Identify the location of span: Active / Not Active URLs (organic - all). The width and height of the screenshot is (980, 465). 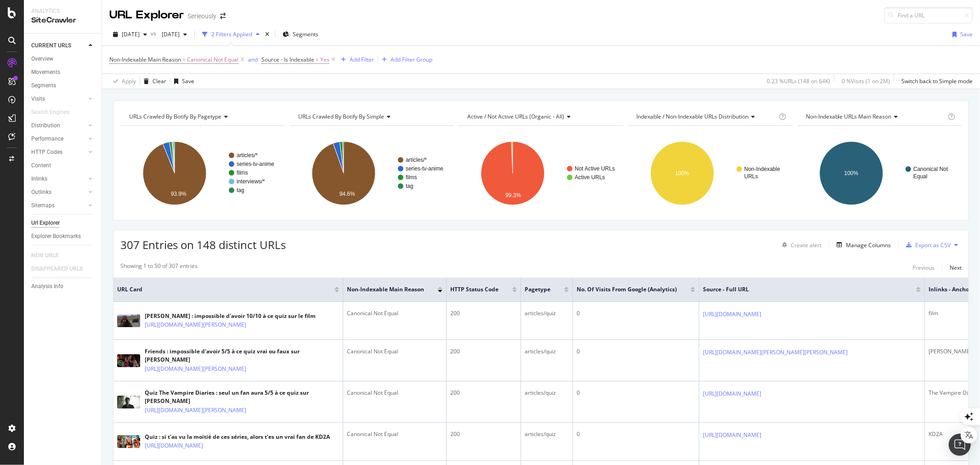
(516, 116).